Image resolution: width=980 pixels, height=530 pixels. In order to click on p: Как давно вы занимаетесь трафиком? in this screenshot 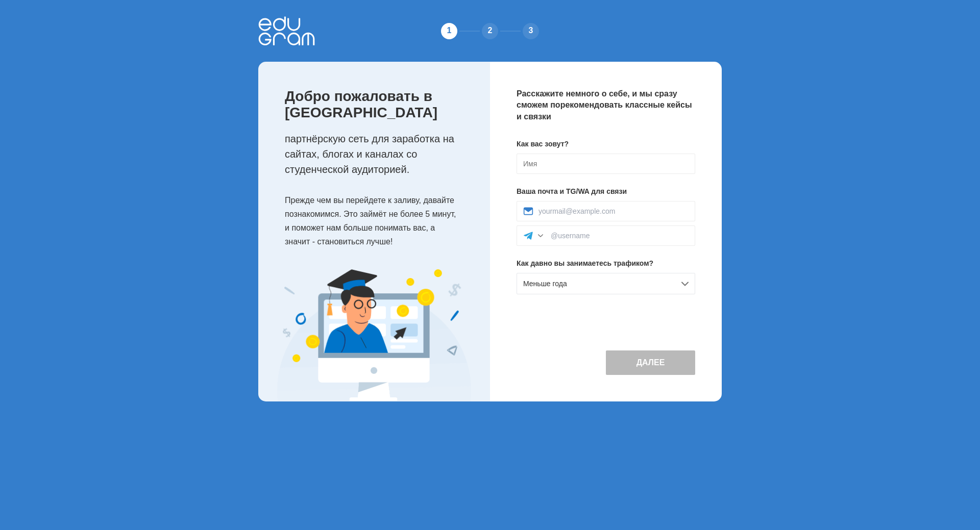, I will do `click(606, 264)`.